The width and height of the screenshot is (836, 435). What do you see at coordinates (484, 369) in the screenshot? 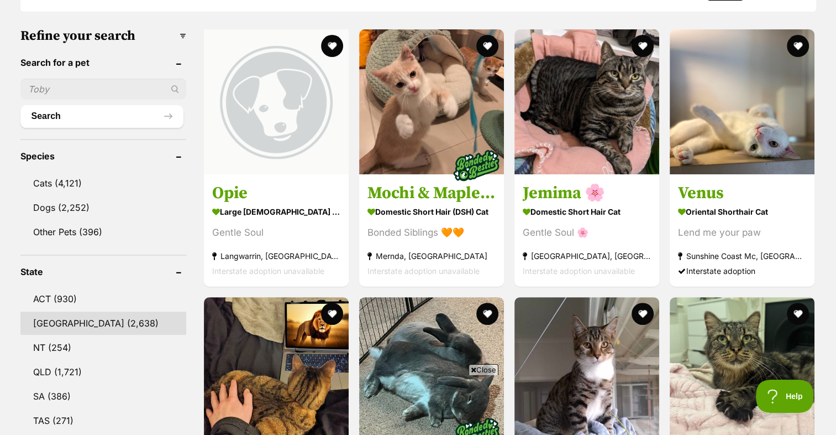
I see `span: Close` at bounding box center [484, 369].